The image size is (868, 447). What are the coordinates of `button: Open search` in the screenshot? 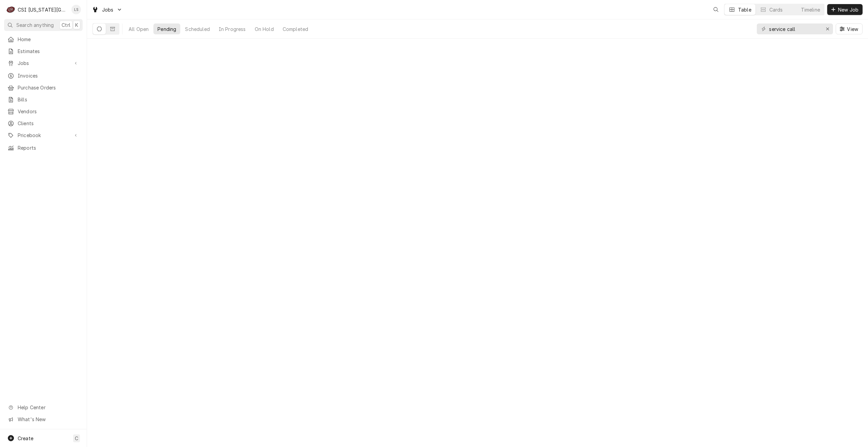 It's located at (716, 9).